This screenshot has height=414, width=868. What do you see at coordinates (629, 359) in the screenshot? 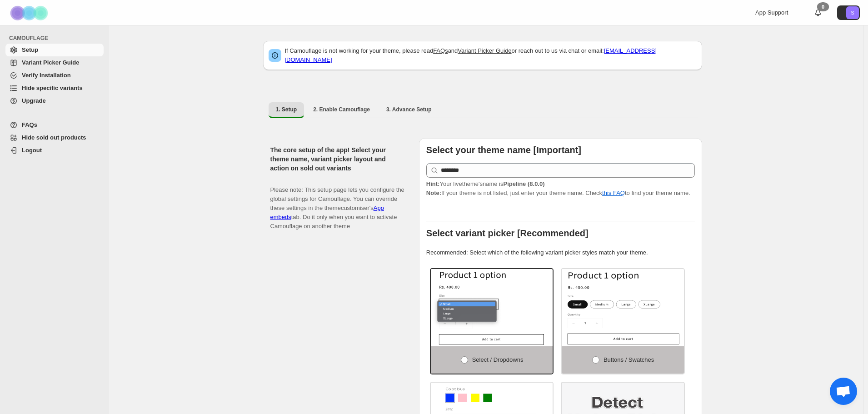
I see `span: Buttons / Swatches` at bounding box center [629, 359].